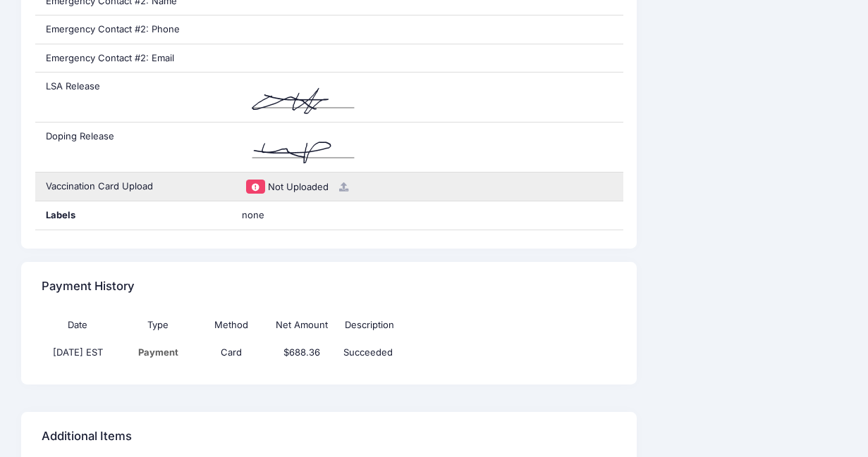  Describe the element at coordinates (158, 324) in the screenshot. I see `th: Type` at that location.